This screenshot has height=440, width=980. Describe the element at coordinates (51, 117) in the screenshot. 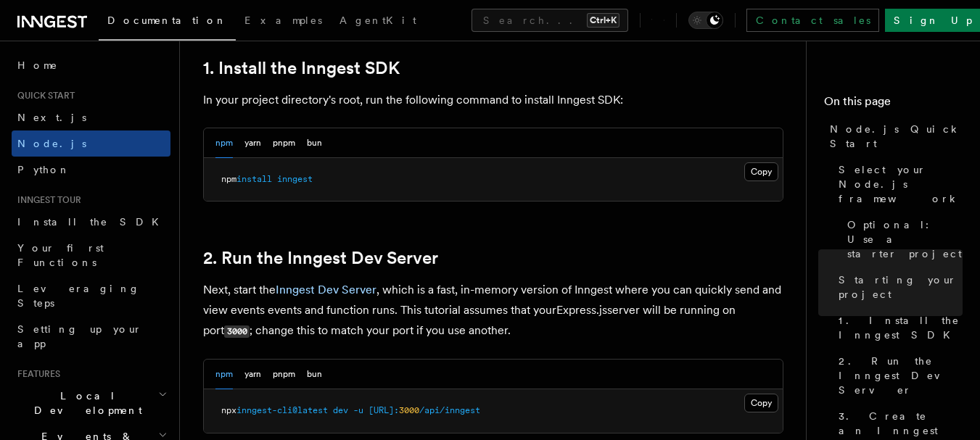

I see `span: Next.js` at that location.